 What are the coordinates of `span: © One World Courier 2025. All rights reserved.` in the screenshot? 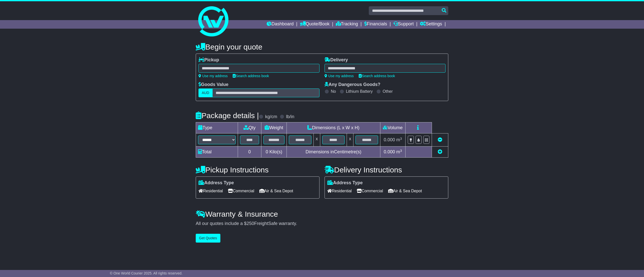 It's located at (146, 273).